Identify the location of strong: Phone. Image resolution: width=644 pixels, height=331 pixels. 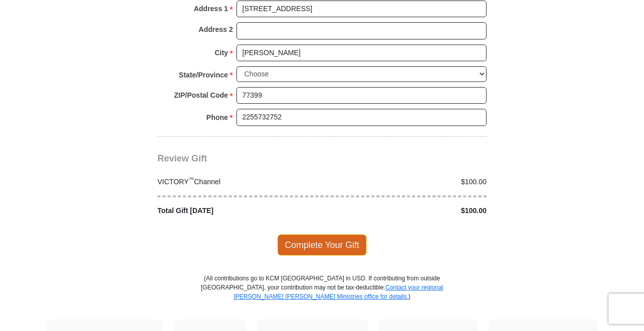
(217, 118).